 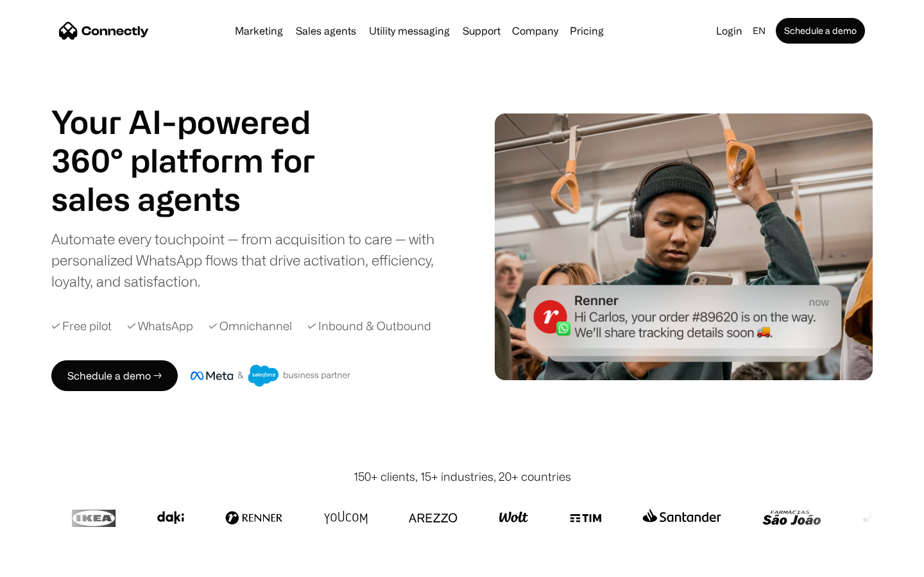 What do you see at coordinates (81, 326) in the screenshot?
I see `div: ✓ Free pilot` at bounding box center [81, 326].